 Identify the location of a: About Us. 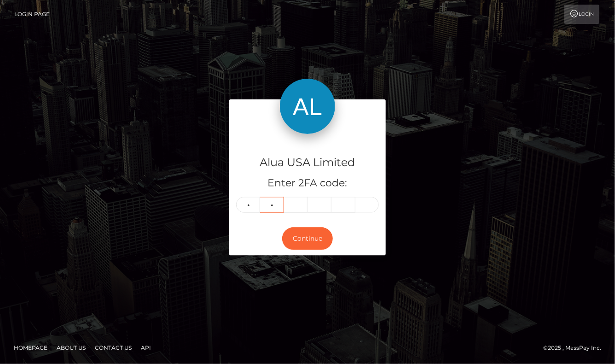
(71, 348).